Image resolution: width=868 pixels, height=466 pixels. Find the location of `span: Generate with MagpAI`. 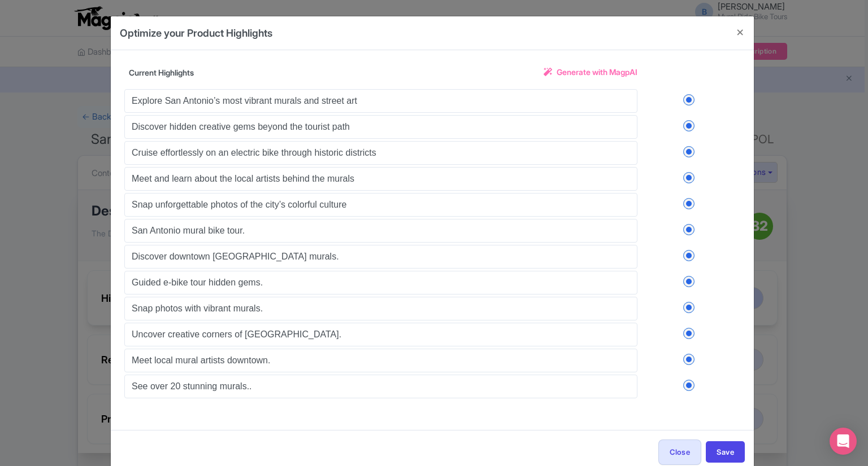

span: Generate with MagpAI is located at coordinates (596, 72).